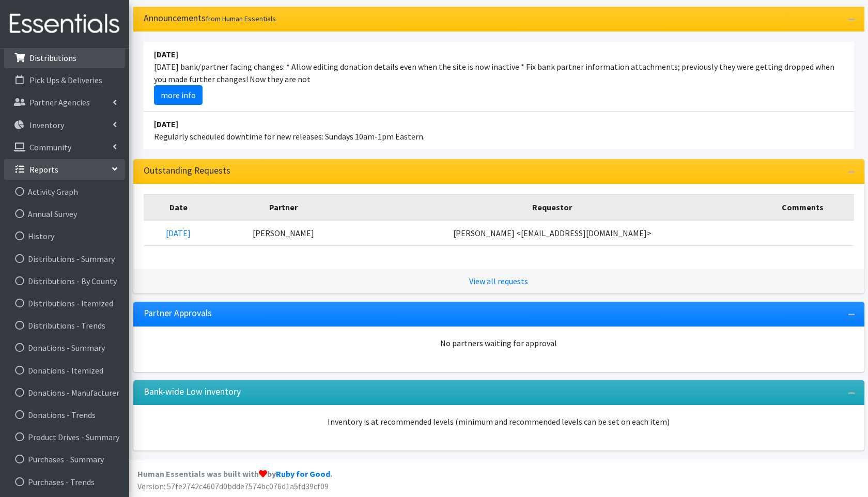 This screenshot has height=497, width=868. What do you see at coordinates (178, 95) in the screenshot?
I see `a: more info` at bounding box center [178, 95].